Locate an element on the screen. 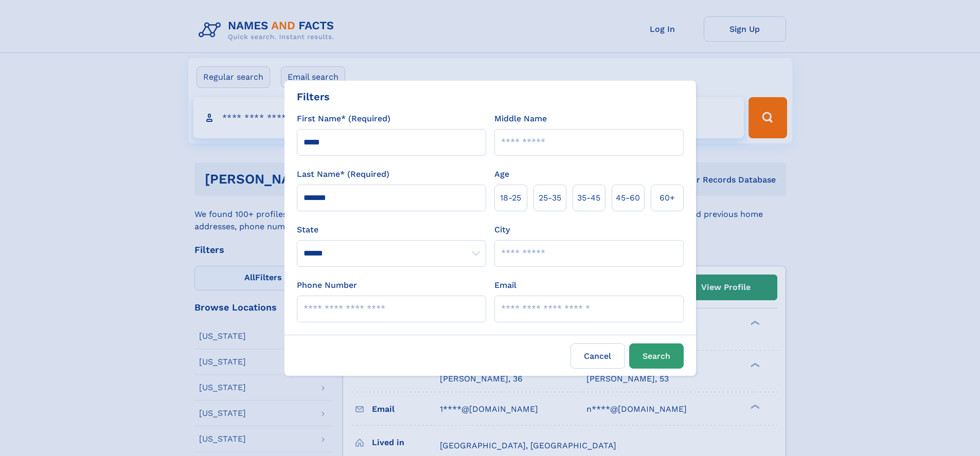 This screenshot has height=456, width=980. label: Email is located at coordinates (505, 285).